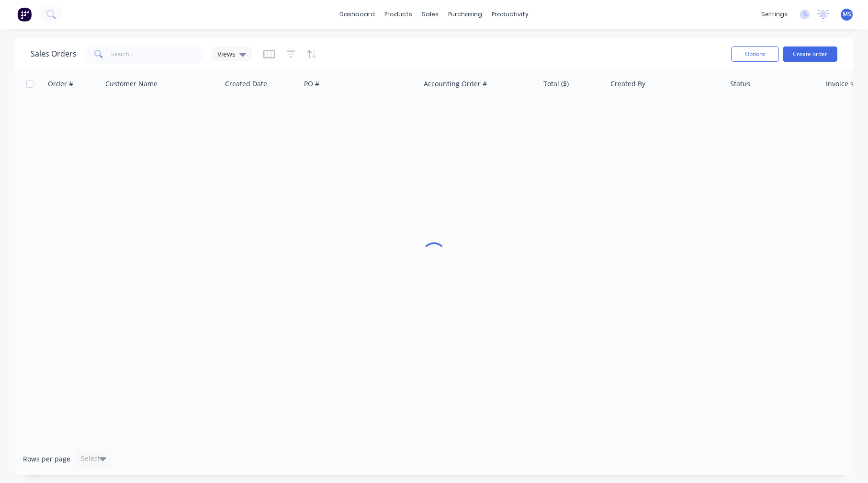  I want to click on div: Created Date, so click(246, 84).